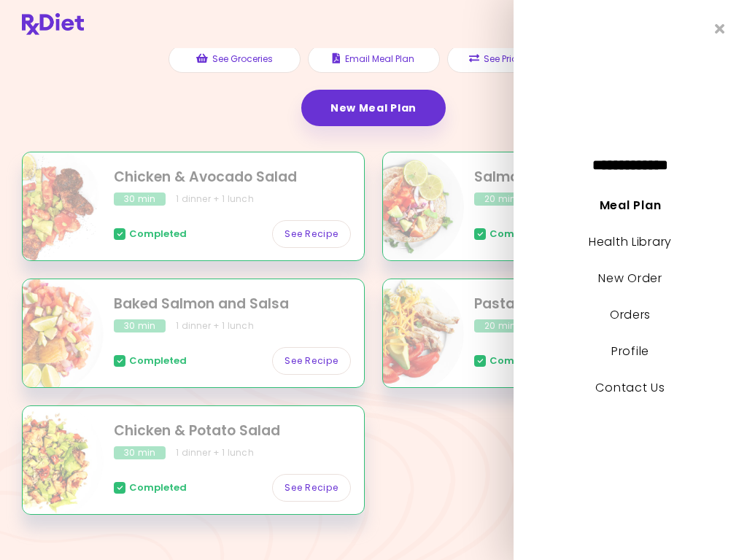  Describe the element at coordinates (373, 108) in the screenshot. I see `a: New Meal Plan` at that location.